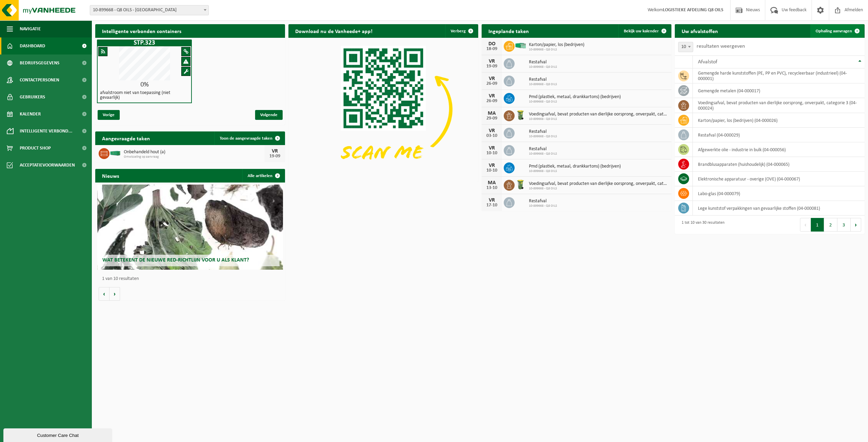  I want to click on img: HK-XC-30-GN-00, so click(115, 153).